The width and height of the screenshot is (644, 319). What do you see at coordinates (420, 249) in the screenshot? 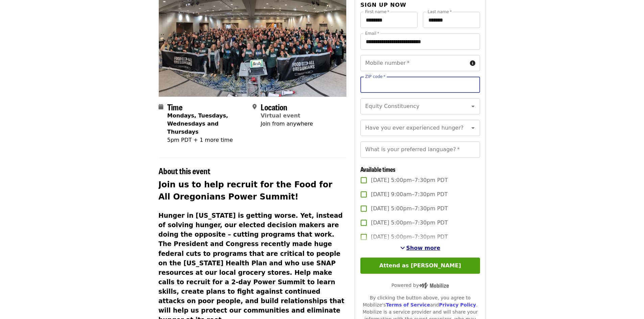
I see `button: See more timeslots` at bounding box center [420, 249].